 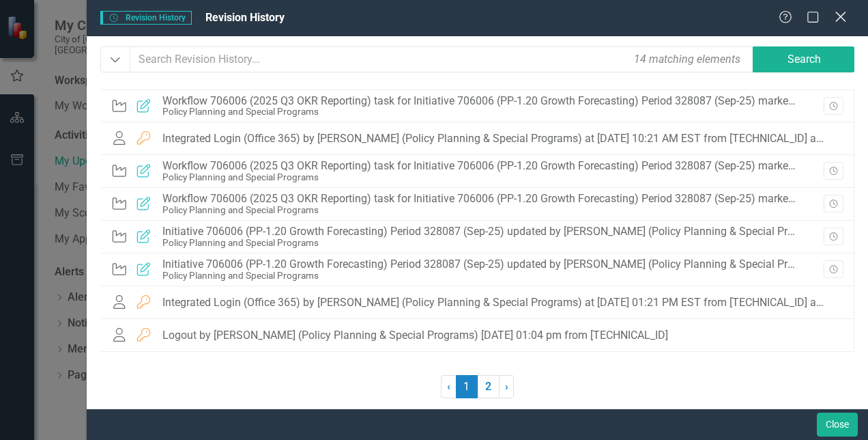 I want to click on div: 14 matching elements, so click(x=687, y=58).